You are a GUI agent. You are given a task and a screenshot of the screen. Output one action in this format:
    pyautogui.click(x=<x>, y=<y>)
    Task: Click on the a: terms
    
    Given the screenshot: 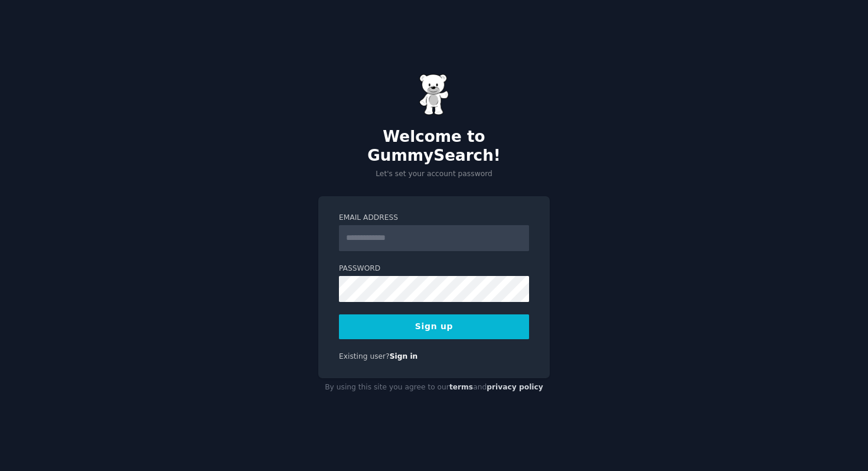 What is the action you would take?
    pyautogui.click(x=461, y=387)
    